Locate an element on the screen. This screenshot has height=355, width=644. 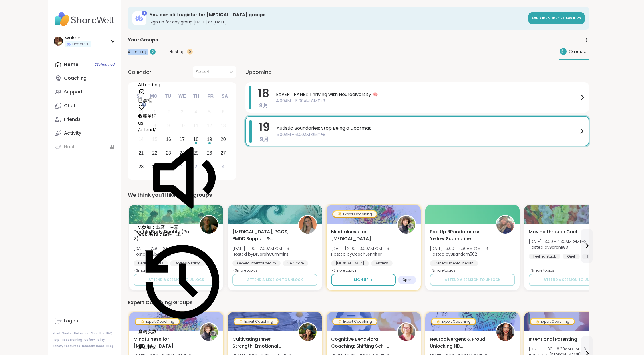
a: About Us is located at coordinates (98, 333).